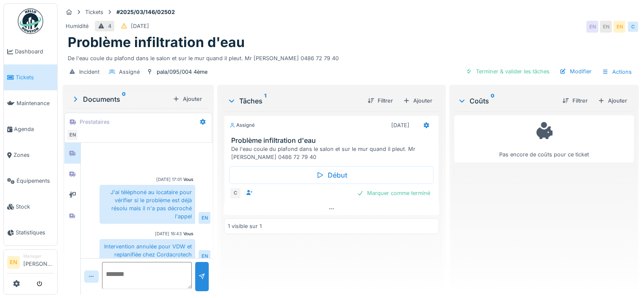 The height and width of the screenshot is (298, 644). Describe the element at coordinates (147, 251) in the screenshot. I see `div: Intervention annulée pour VDW et replanifiée chez Cordacrotech` at that location.